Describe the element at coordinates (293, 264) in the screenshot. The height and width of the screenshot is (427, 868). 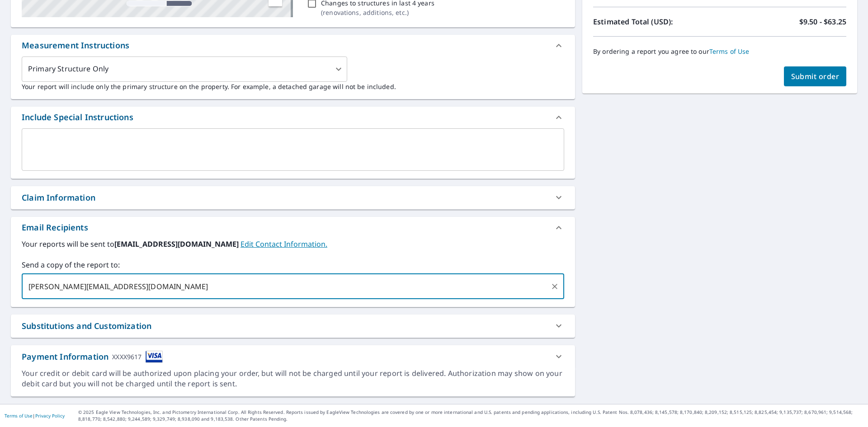
I see `label: Send a copy of the report to:` at that location.